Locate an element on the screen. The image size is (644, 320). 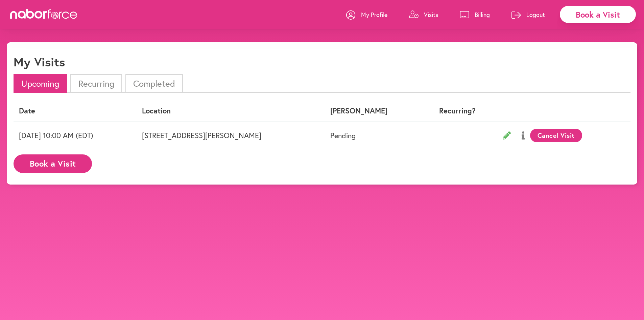
a: Visits is located at coordinates (423, 15).